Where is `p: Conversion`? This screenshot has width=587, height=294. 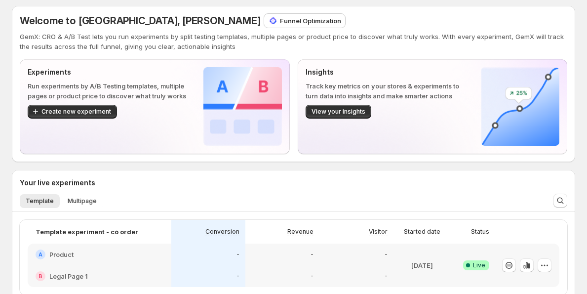
p: Conversion is located at coordinates (222, 231).